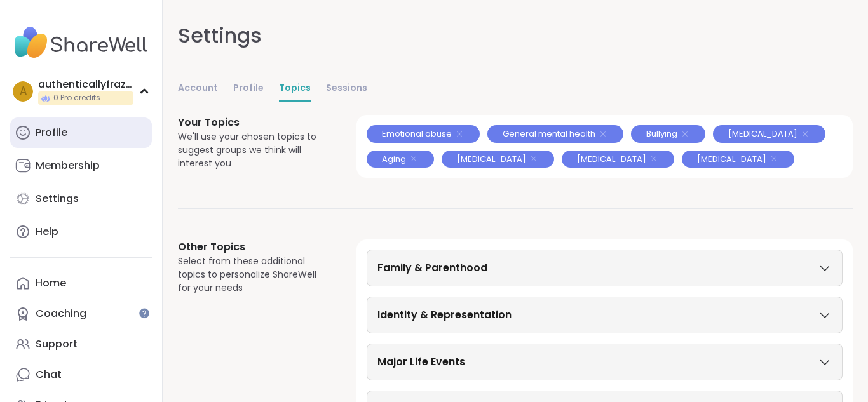 The width and height of the screenshot is (868, 402). I want to click on span: General mental health, so click(548, 134).